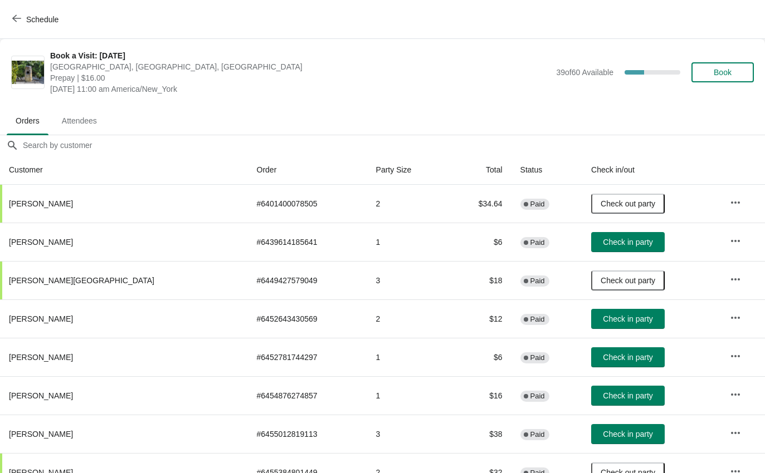 This screenshot has height=473, width=765. Describe the element at coordinates (36, 19) in the screenshot. I see `button: Schedule` at that location.